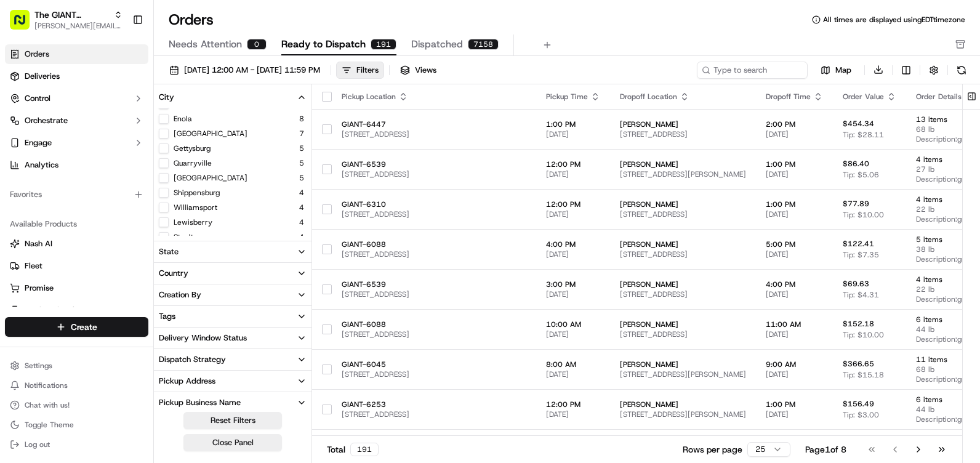 The height and width of the screenshot is (463, 980). What do you see at coordinates (76, 406) in the screenshot?
I see `button: Chat with us!` at bounding box center [76, 406].